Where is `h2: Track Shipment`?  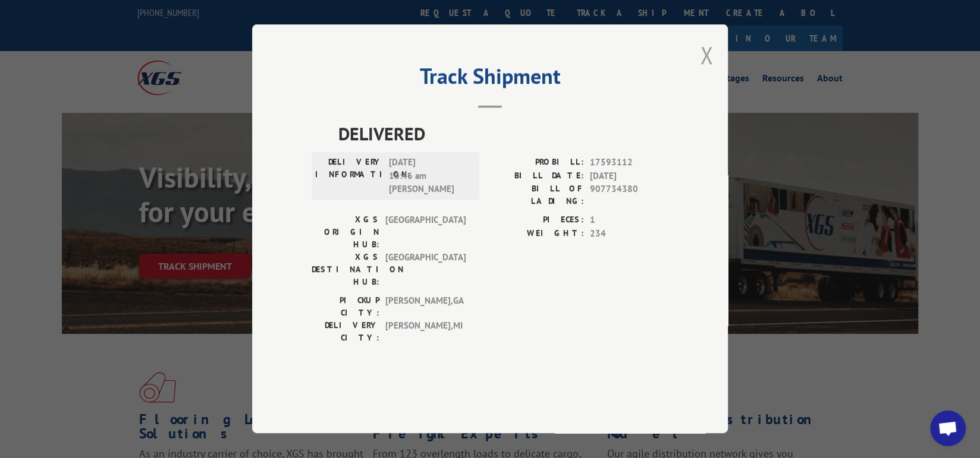
h2: Track Shipment is located at coordinates (490, 79).